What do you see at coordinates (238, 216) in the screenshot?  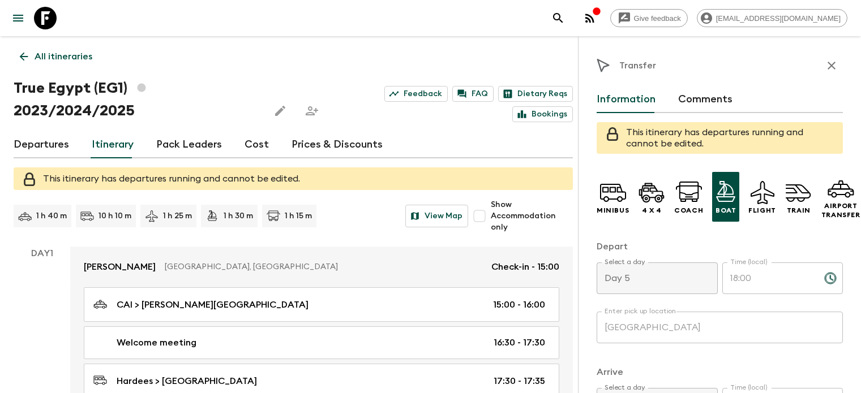 I see `p: 1 h 30 m` at bounding box center [238, 216].